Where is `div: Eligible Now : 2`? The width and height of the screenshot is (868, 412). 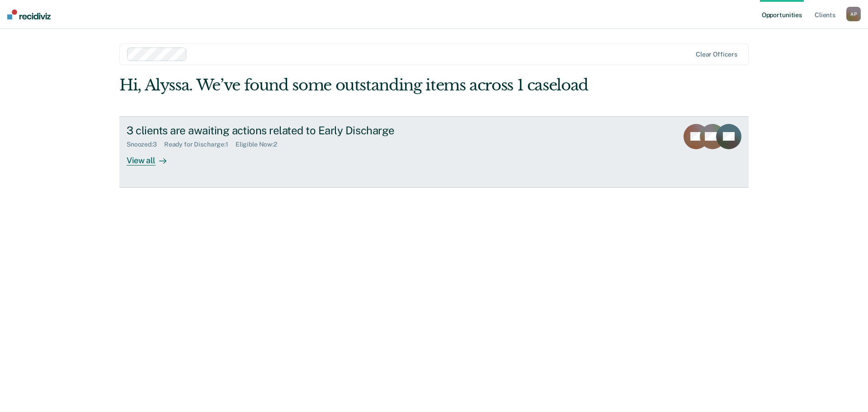 div: Eligible Now : 2 is located at coordinates (260, 144).